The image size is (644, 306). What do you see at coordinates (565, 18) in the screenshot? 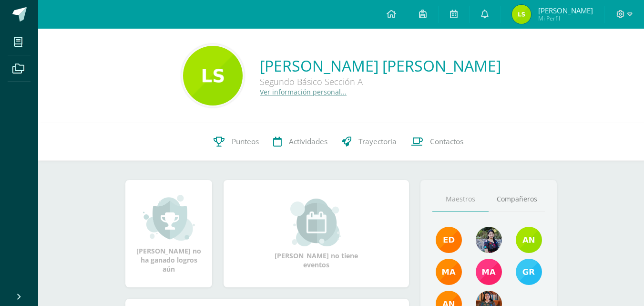
I see `span: Mi Perfil` at bounding box center [565, 18].